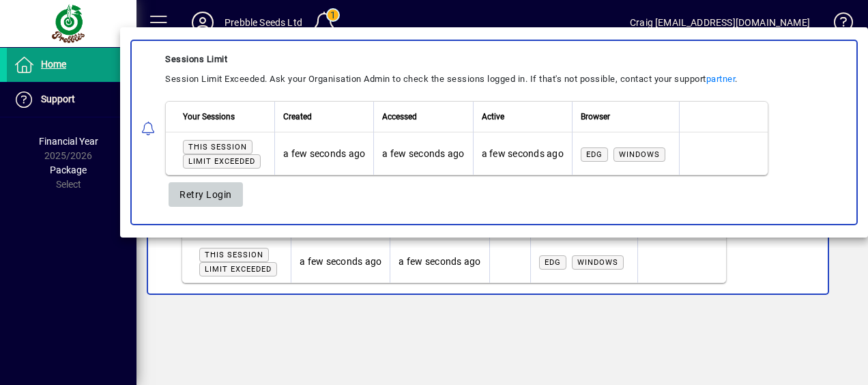  What do you see at coordinates (639, 154) in the screenshot?
I see `span: Windows` at bounding box center [639, 154].